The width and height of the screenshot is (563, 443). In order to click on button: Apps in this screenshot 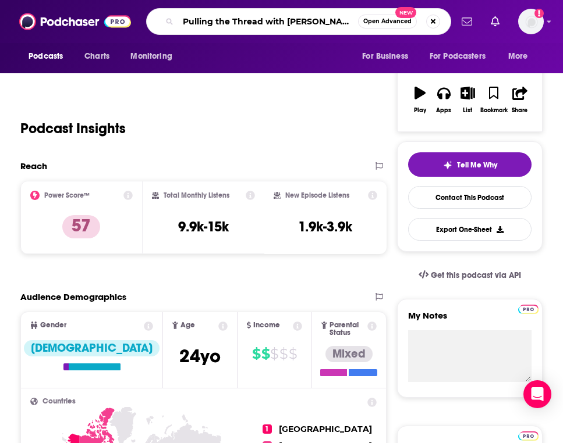, I will do `click(443, 100)`.